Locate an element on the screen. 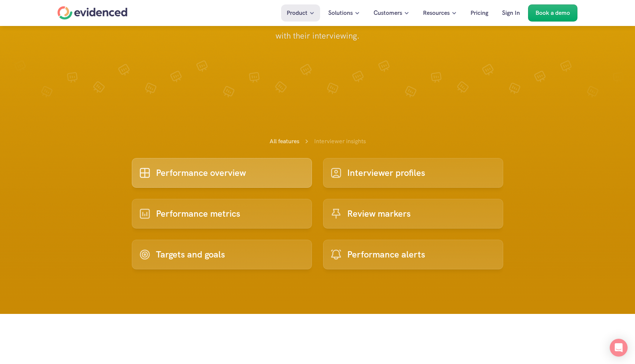 The image size is (635, 364). a: Targets and goals is located at coordinates (222, 254).